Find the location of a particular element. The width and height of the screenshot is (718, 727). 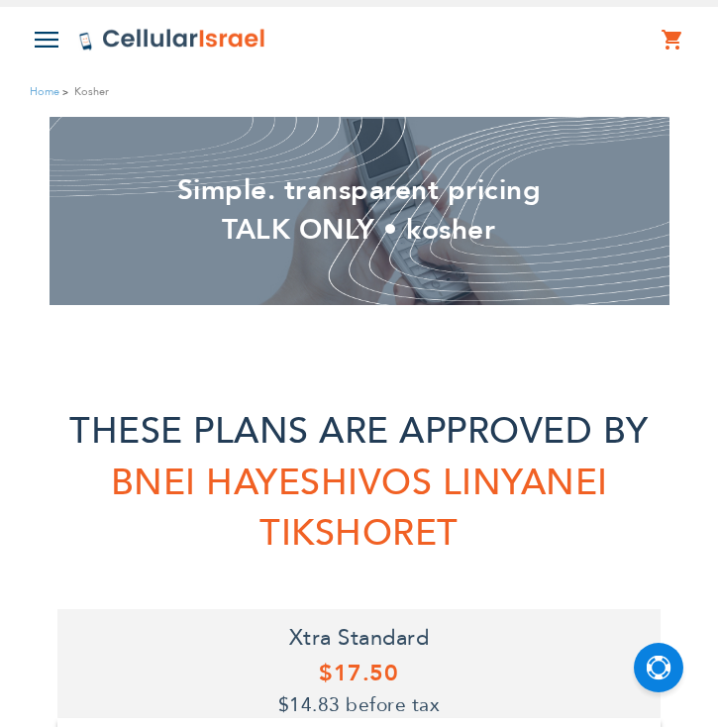

span: THESE PLANS ARE APPROVED BY is located at coordinates (358, 431).